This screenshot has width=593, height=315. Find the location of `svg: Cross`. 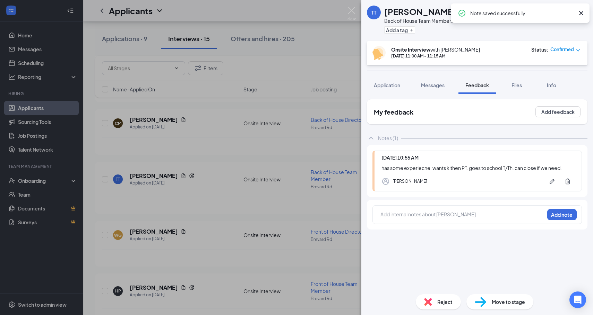

svg: Cross is located at coordinates (581, 13).